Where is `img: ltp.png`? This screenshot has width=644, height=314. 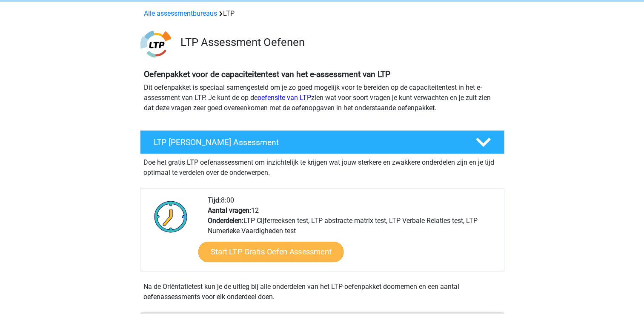
img: ltp.png is located at coordinates (155, 44).